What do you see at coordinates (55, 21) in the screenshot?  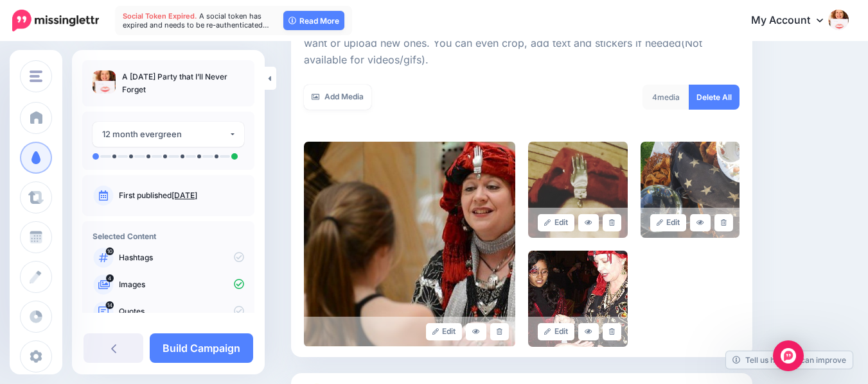 I see `img: Missinglettr` at bounding box center [55, 21].